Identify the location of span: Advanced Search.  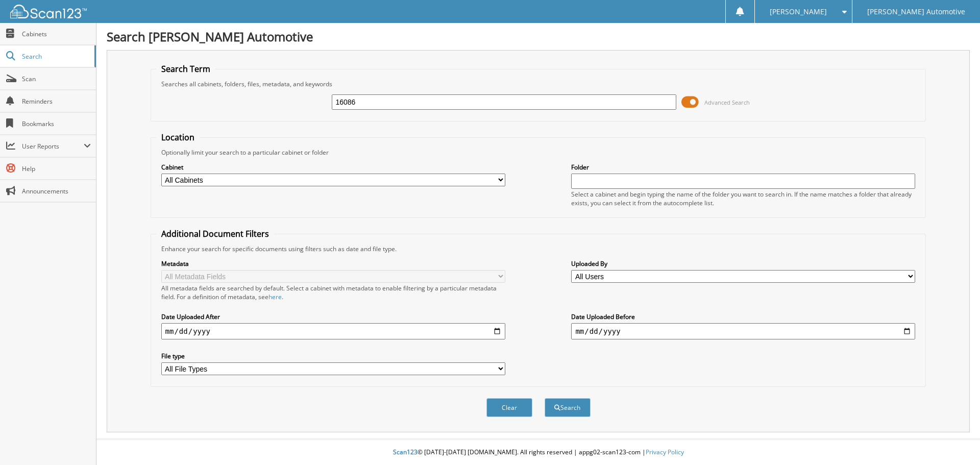
(727, 102).